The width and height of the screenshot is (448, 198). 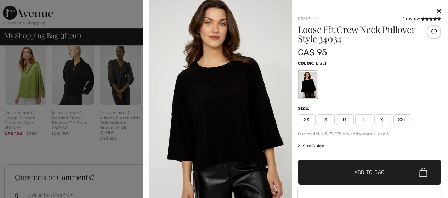 I want to click on span: XL, so click(x=383, y=120).